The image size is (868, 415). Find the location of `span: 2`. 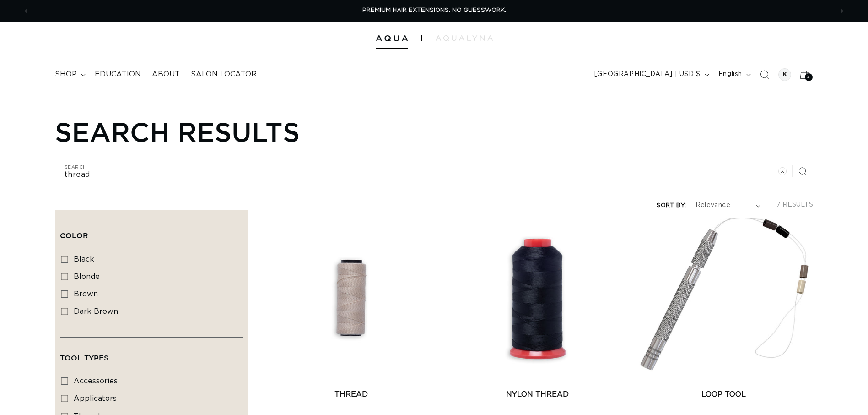

span: 2 is located at coordinates (808, 77).